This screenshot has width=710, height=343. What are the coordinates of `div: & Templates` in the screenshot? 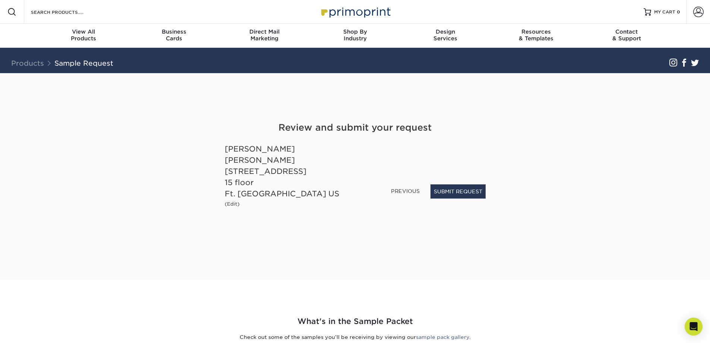 It's located at (536, 35).